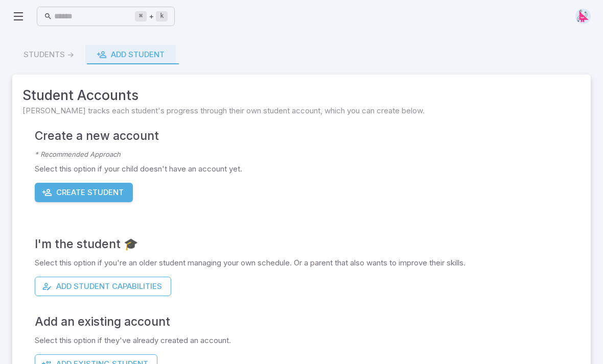 The height and width of the screenshot is (364, 603). I want to click on p: Select this option if your child doesn't have an account yet., so click(308, 169).